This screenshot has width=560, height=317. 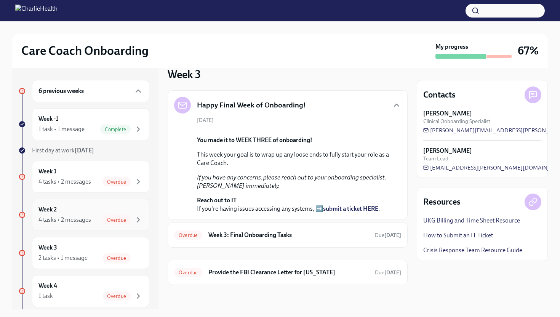 What do you see at coordinates (48, 209) in the screenshot?
I see `h6: Week 2` at bounding box center [48, 209].